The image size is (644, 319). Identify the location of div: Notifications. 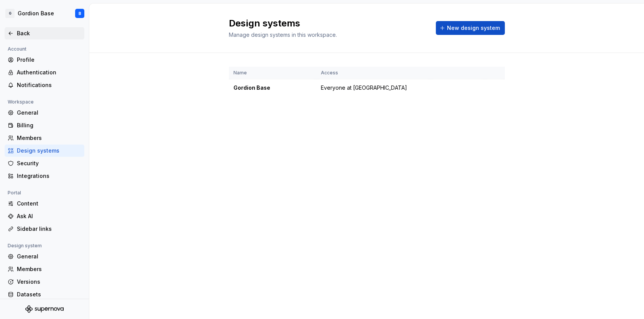
(49, 85).